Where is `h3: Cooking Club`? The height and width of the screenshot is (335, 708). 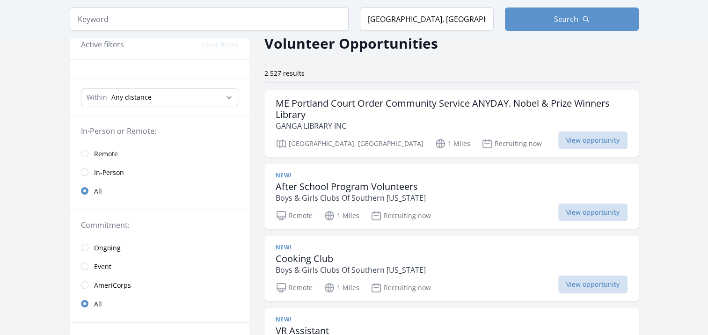
h3: Cooking Club is located at coordinates (351, 259).